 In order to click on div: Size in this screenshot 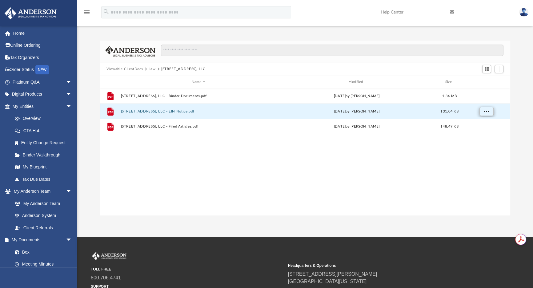, I will do `click(450, 82)`.